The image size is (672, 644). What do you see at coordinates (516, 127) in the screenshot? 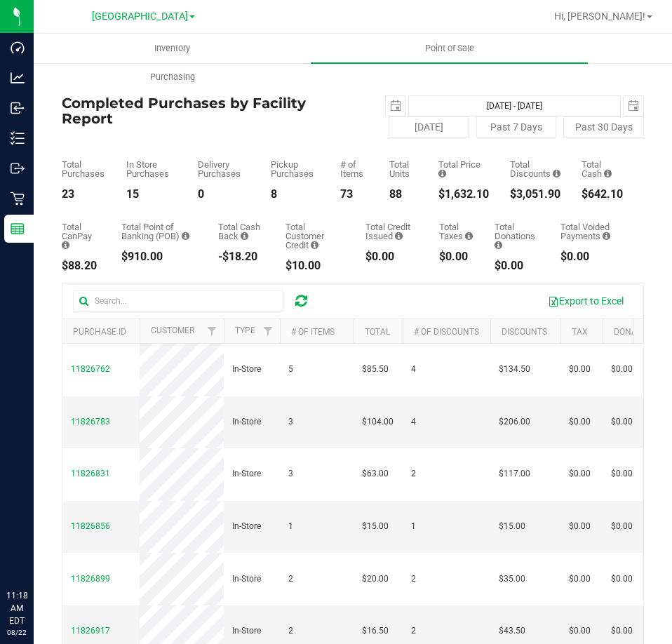
I see `button: Past 7 Days` at bounding box center [516, 127].